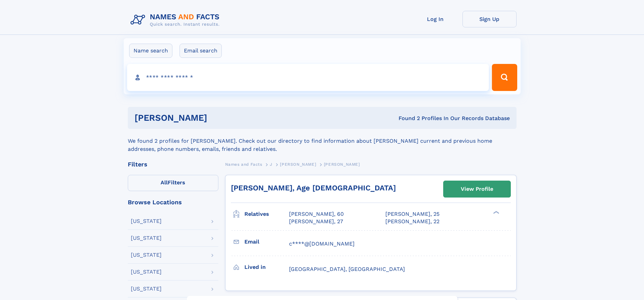 The width and height of the screenshot is (644, 300). What do you see at coordinates (177, 20) in the screenshot?
I see `img: Logo Names and Facts` at bounding box center [177, 20].